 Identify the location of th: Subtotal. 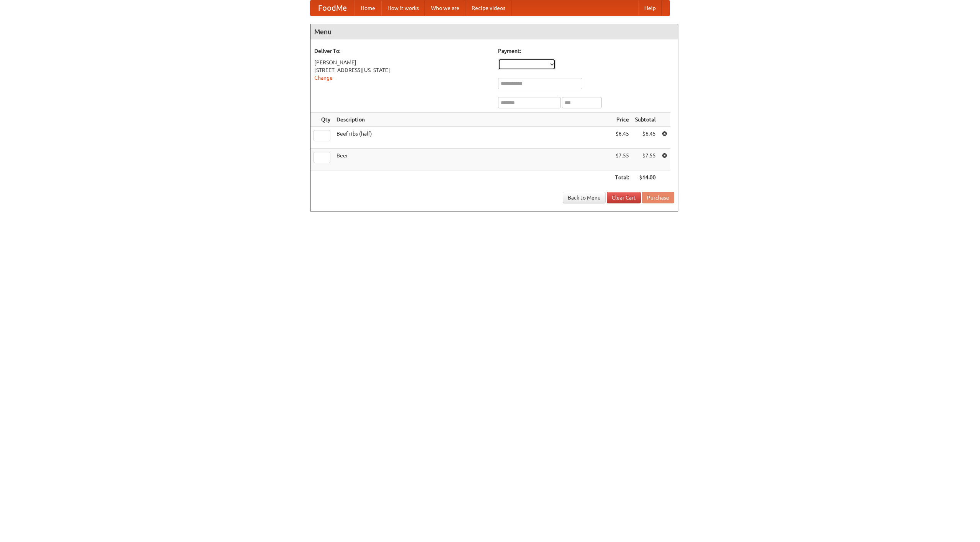
(646, 120).